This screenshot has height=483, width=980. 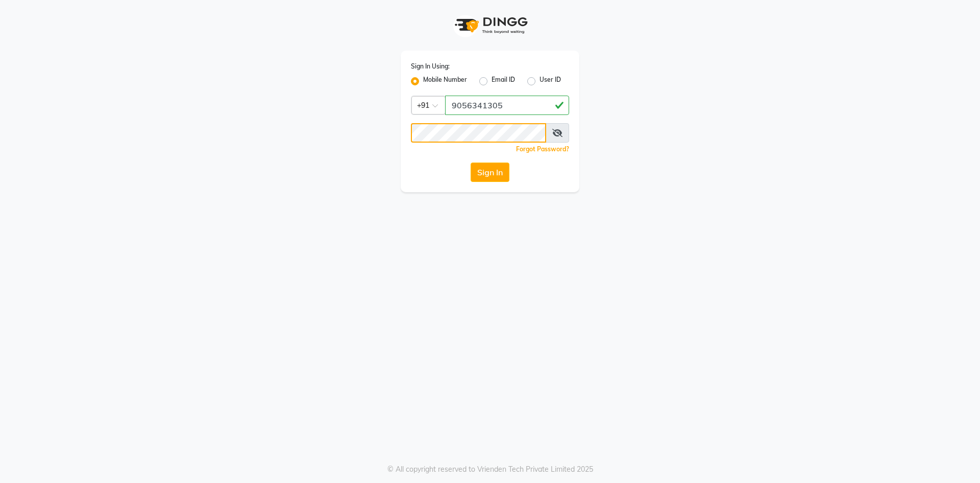 What do you see at coordinates (490, 25) in the screenshot?
I see `img: logo1.svg` at bounding box center [490, 25].